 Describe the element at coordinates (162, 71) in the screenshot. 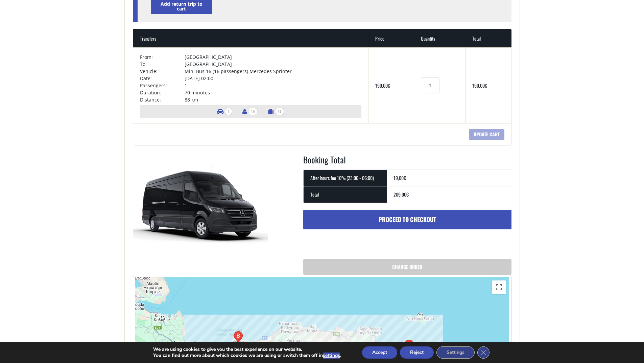

I see `td: Vehicle:` at that location.